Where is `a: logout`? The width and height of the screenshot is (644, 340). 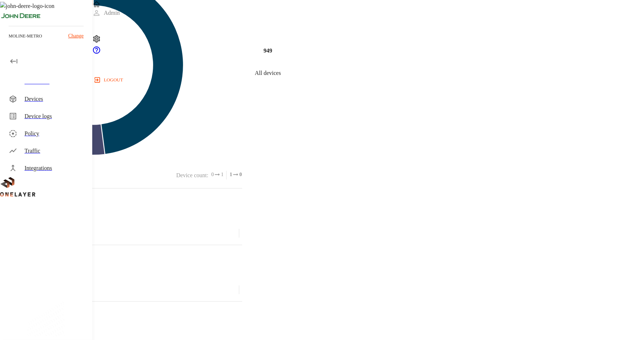 a: logout is located at coordinates (368, 80).